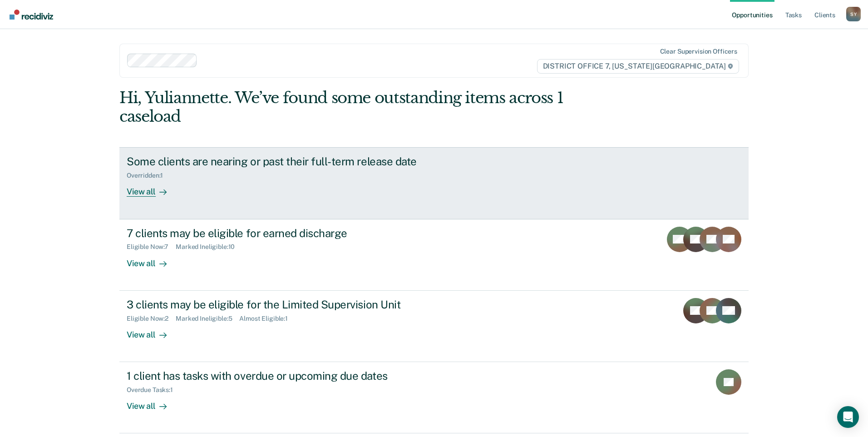 The width and height of the screenshot is (868, 437). Describe the element at coordinates (434, 326) in the screenshot. I see `a: 3 clients may be eligible for the Limited Supervision UnitEligible Now:2Marked Ineligible:5Almost...` at that location.